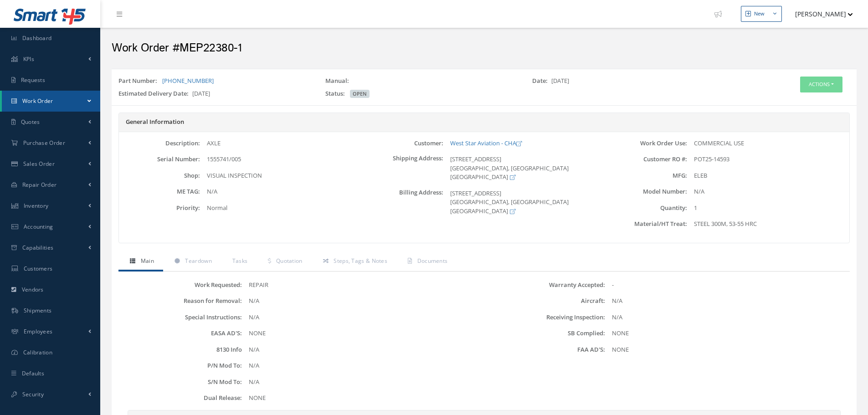 The height and width of the screenshot is (415, 868). I want to click on label: Manual:, so click(339, 81).